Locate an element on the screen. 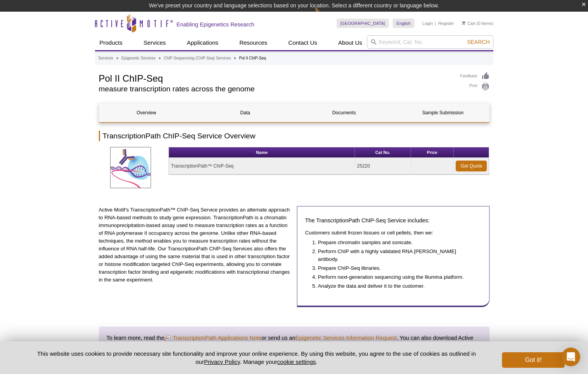  p: This website uses cookies to provide necessary site functionality and improve your online experie... is located at coordinates (257, 358).